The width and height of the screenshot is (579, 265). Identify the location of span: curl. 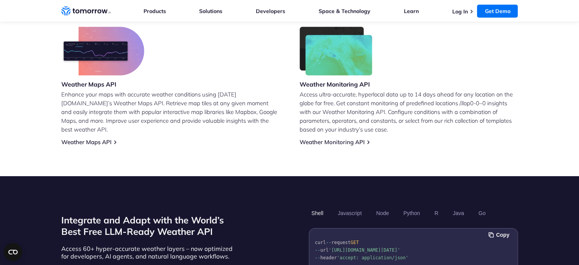
(320, 242).